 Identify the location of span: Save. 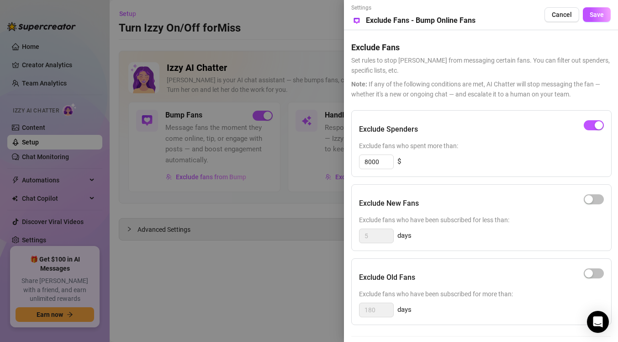
(597, 15).